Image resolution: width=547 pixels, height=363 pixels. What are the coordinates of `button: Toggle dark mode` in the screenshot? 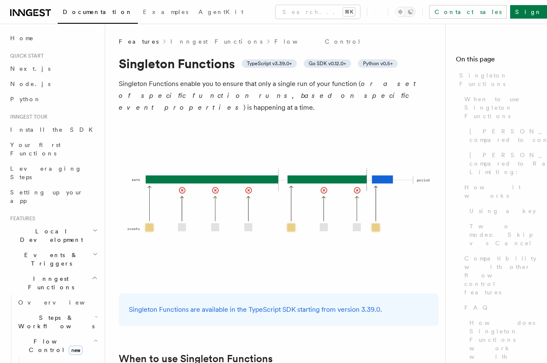 It's located at (405, 12).